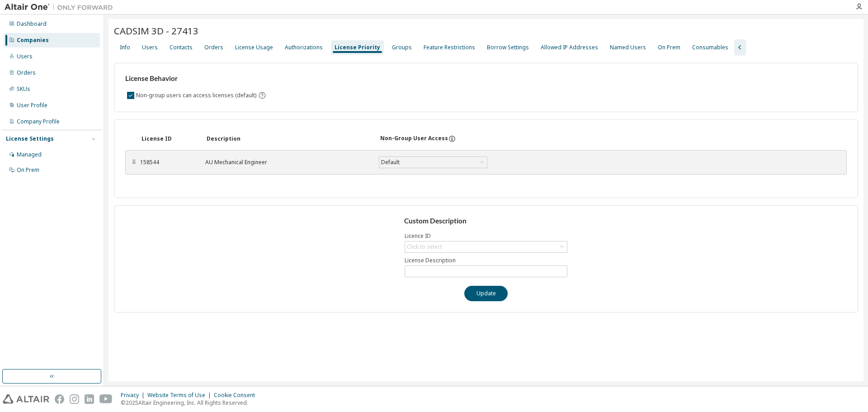  Describe the element at coordinates (629, 48) in the screenshot. I see `div: Named Users` at that location.